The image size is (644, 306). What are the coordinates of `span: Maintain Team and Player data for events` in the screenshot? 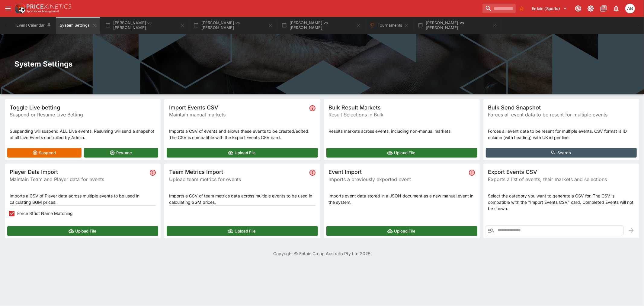 It's located at (78, 179).